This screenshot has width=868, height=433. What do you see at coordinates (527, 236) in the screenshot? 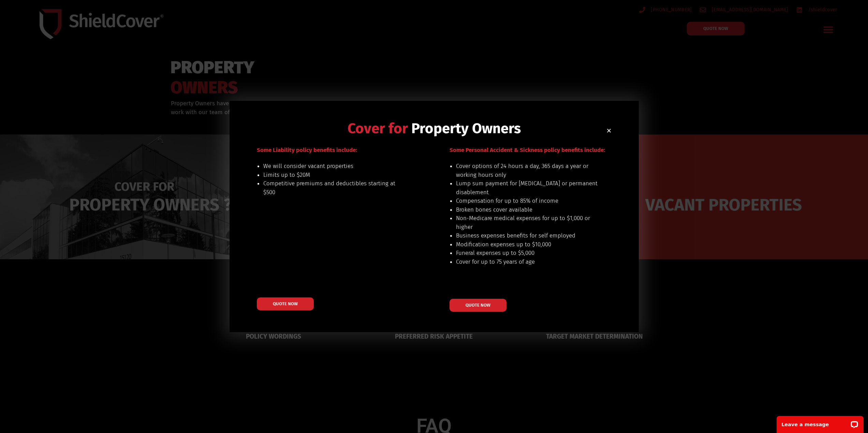
I see `li: Business expenses benefits for self employed` at bounding box center [527, 236].